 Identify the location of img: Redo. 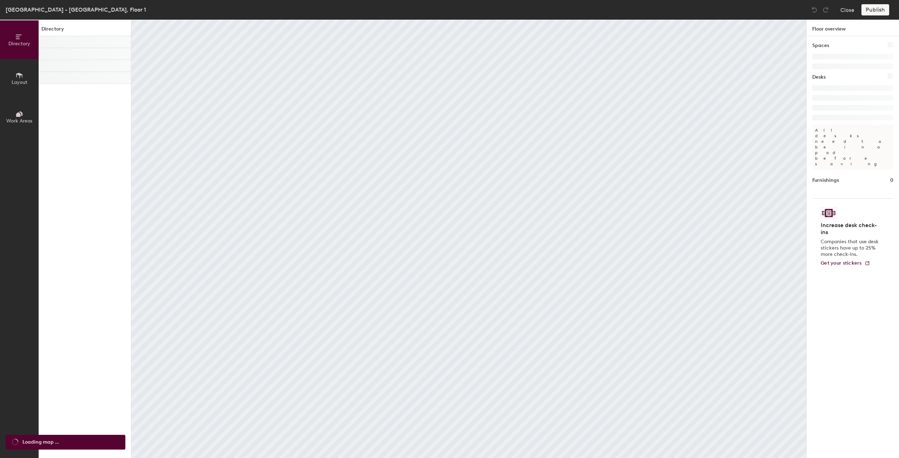
(826, 10).